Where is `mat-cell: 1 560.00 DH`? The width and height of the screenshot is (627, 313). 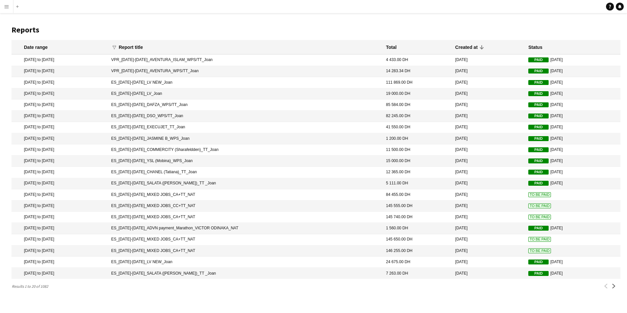 mat-cell: 1 560.00 DH is located at coordinates (417, 228).